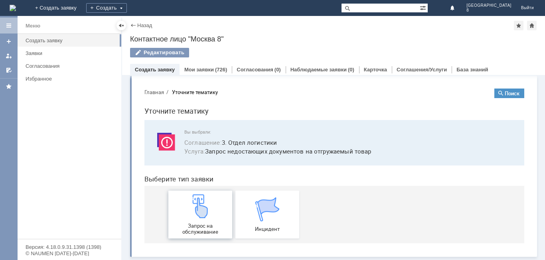 This screenshot has width=545, height=260. Describe the element at coordinates (71, 53) in the screenshot. I see `div: Заявки` at that location.